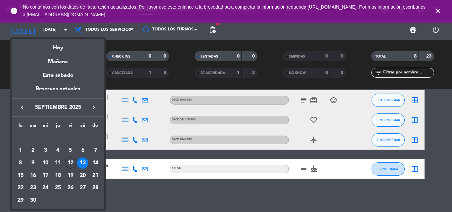 Image resolution: width=452 pixels, height=212 pixels. What do you see at coordinates (58, 188) in the screenshot?
I see `div: 25` at bounding box center [58, 188].